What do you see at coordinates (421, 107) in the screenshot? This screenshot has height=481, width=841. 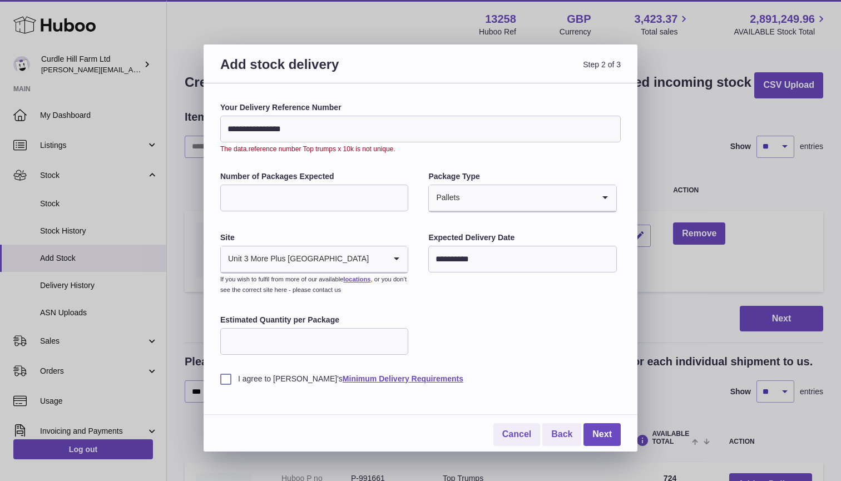 I see `label: Your Delivery Reference Number` at bounding box center [421, 107].